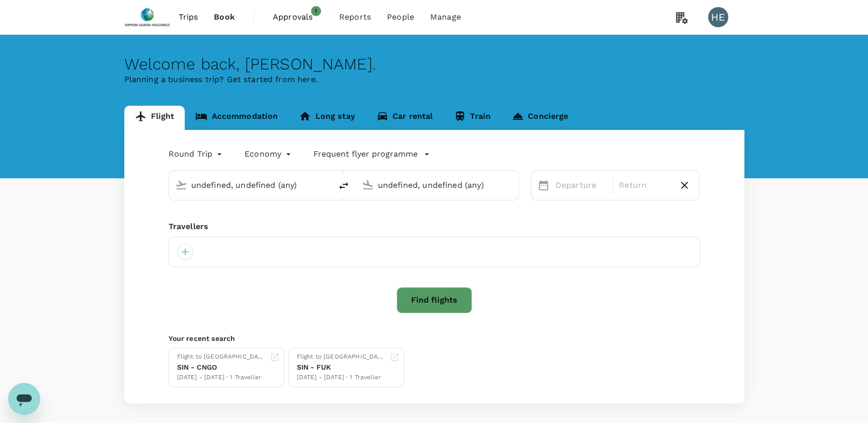 This screenshot has height=423, width=868. What do you see at coordinates (644, 185) in the screenshot?
I see `p: Return` at bounding box center [644, 185].